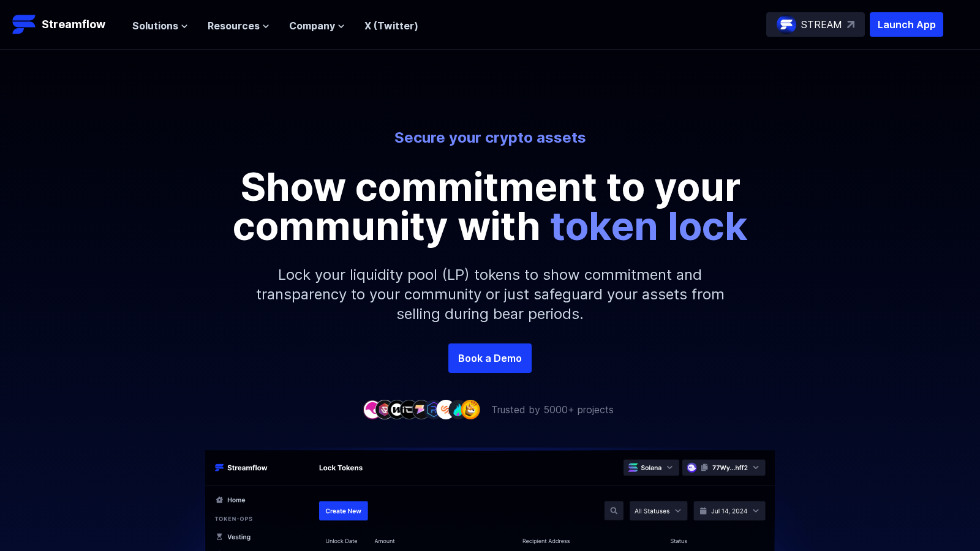 Image resolution: width=980 pixels, height=551 pixels. Describe the element at coordinates (490, 206) in the screenshot. I see `p: Show commitment to your community with` at that location.